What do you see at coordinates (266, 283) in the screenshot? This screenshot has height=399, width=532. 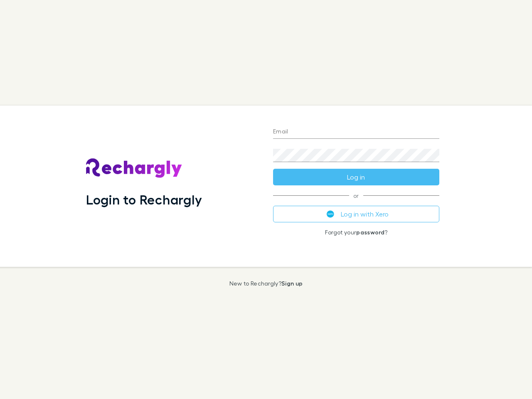 I see `p: New to Rechargly?` at bounding box center [266, 283].